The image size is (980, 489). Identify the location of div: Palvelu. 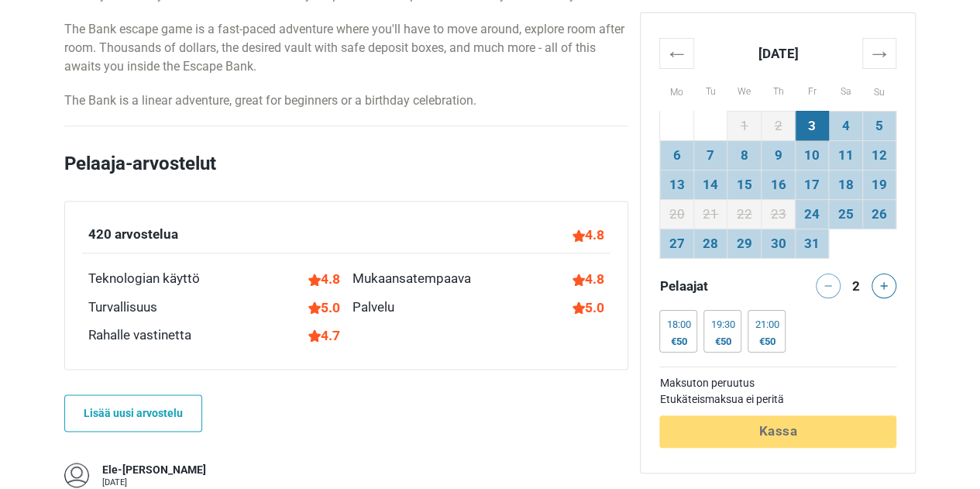
(374, 308).